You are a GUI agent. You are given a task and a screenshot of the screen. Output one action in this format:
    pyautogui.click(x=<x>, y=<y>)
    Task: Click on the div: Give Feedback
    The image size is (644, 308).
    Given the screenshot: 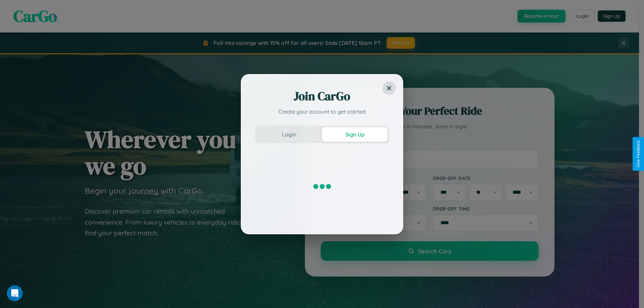 What is the action you would take?
    pyautogui.click(x=639, y=154)
    